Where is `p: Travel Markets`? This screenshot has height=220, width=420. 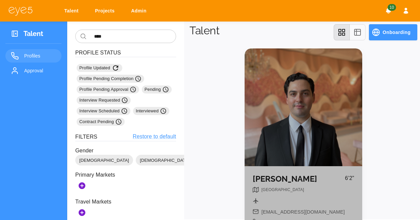
p: Travel Markets is located at coordinates (126, 201).